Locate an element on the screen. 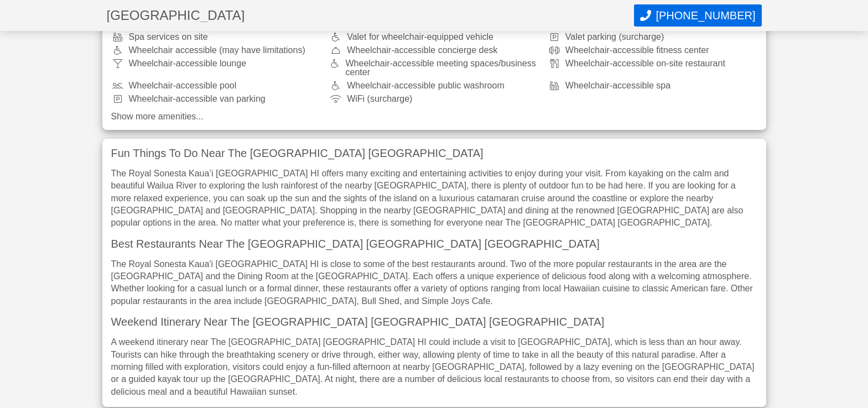  div: Wheelchair-accessible on-site restaurant is located at coordinates (653, 68).